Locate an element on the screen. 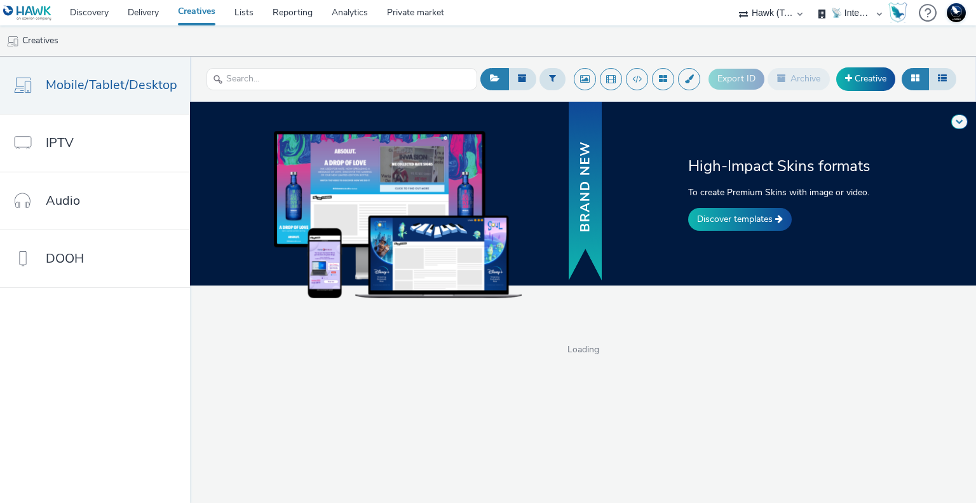 The width and height of the screenshot is (976, 503). input: Search... is located at coordinates (342, 79).